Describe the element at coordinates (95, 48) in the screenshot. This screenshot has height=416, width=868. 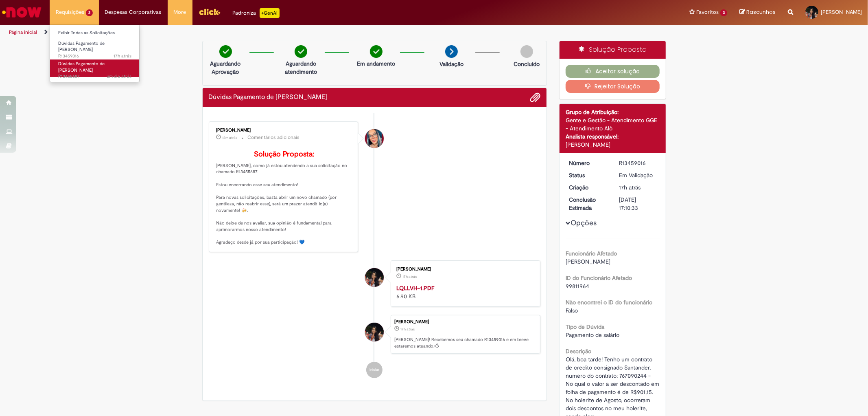
I see `a: Aberto R13459016 : Dúvidas Pagamento de Salário` at that location.